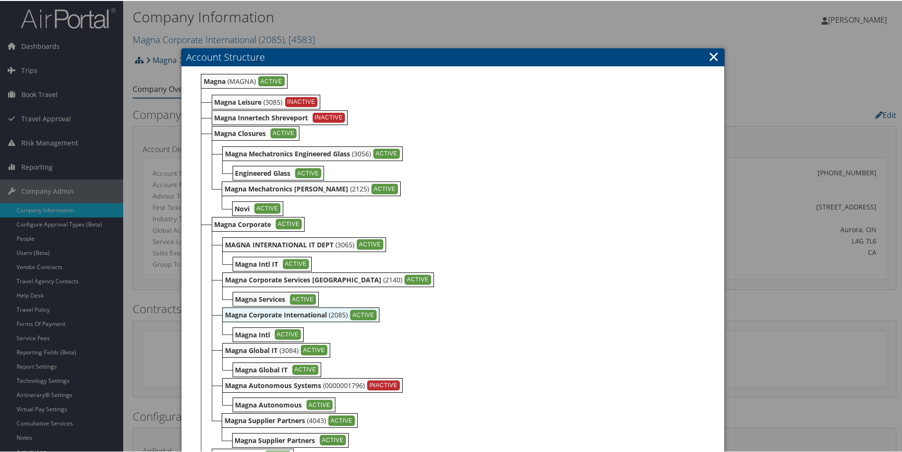 This screenshot has height=452, width=902. Describe the element at coordinates (312, 384) in the screenshot. I see `div: (0000001796)` at that location.